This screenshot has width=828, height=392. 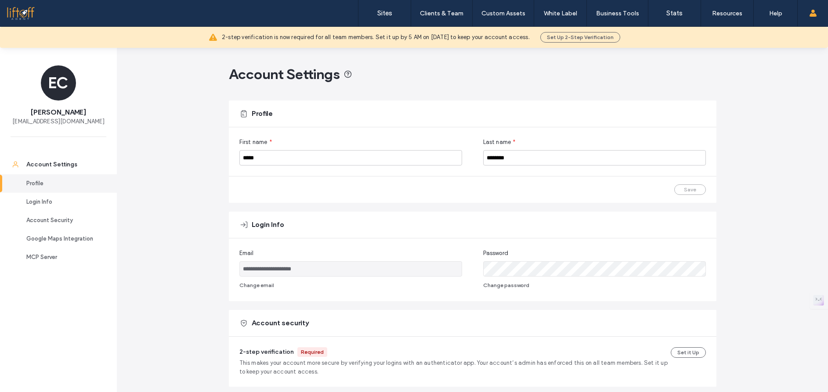 I want to click on label: Sites, so click(x=385, y=13).